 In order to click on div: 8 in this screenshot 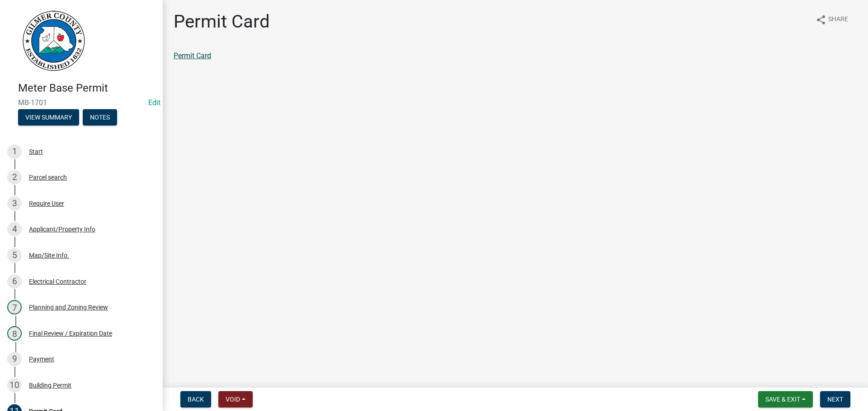, I will do `click(14, 334)`.